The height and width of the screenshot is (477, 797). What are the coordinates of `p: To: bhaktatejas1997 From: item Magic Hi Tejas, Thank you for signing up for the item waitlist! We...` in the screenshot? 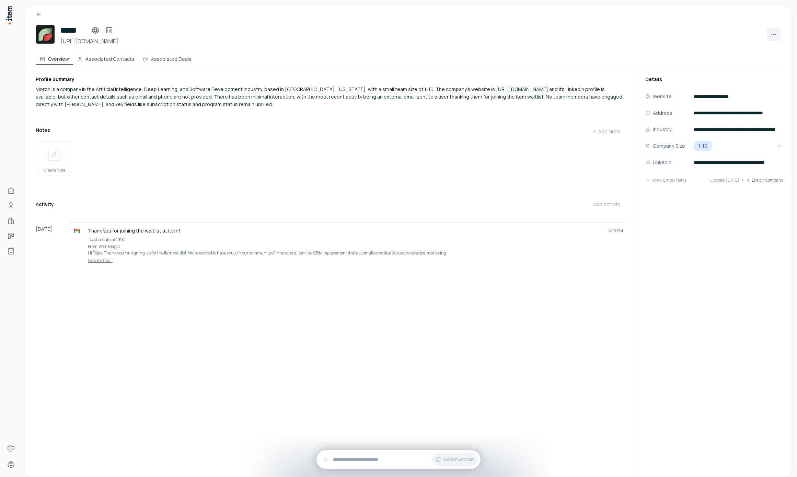 It's located at (355, 246).